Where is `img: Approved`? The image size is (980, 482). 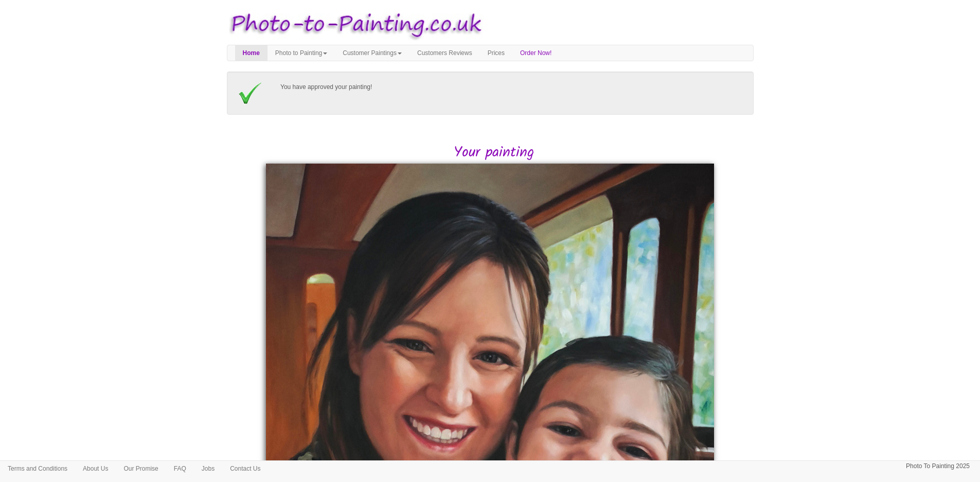 img: Approved is located at coordinates (250, 93).